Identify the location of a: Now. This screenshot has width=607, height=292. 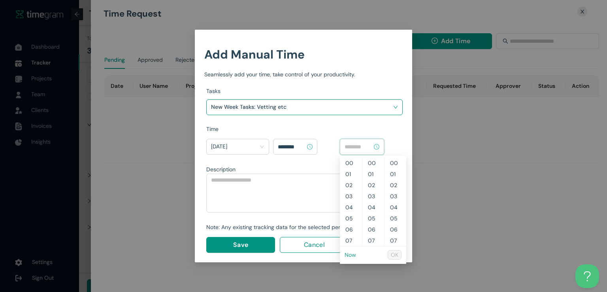
(350, 254).